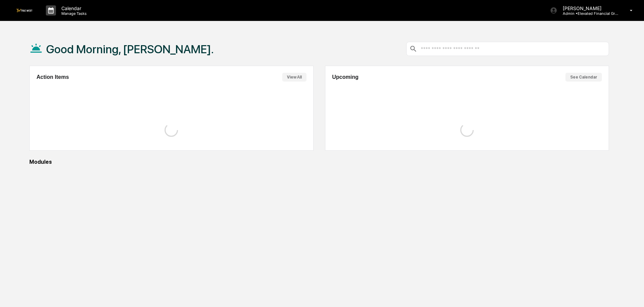  Describe the element at coordinates (345, 77) in the screenshot. I see `h2: Upcoming` at that location.